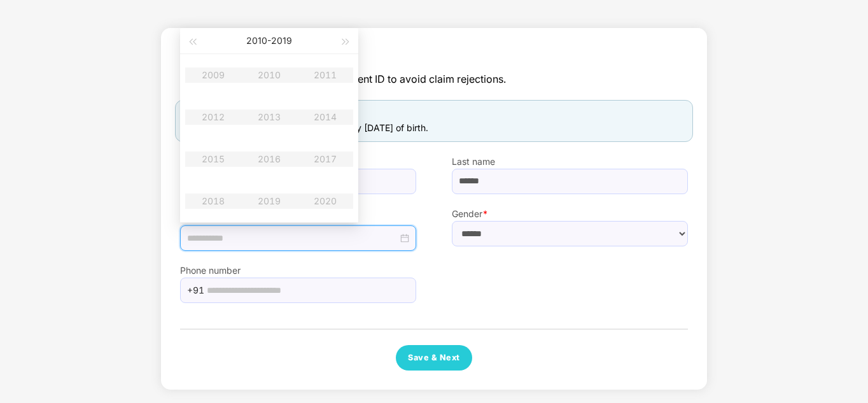  What do you see at coordinates (269, 40) in the screenshot?
I see `button: 2010-2019` at bounding box center [269, 40].